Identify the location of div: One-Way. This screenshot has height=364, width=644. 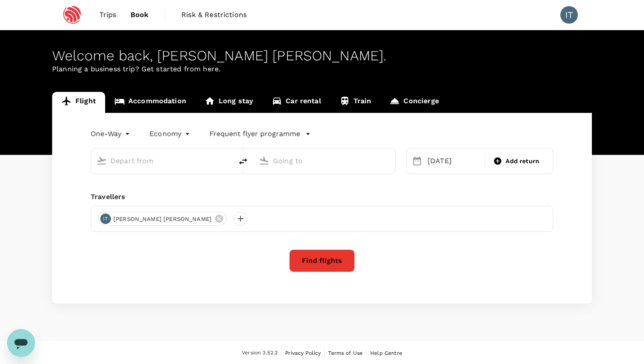
(111, 134).